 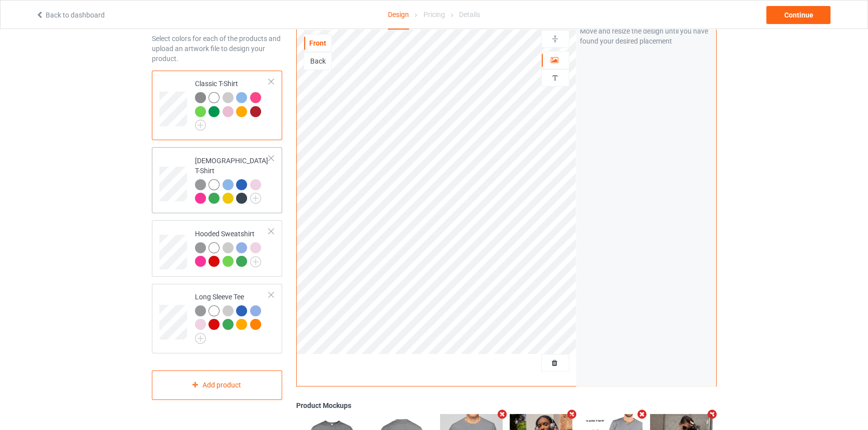 What do you see at coordinates (318, 61) in the screenshot?
I see `div: Back` at bounding box center [318, 61].